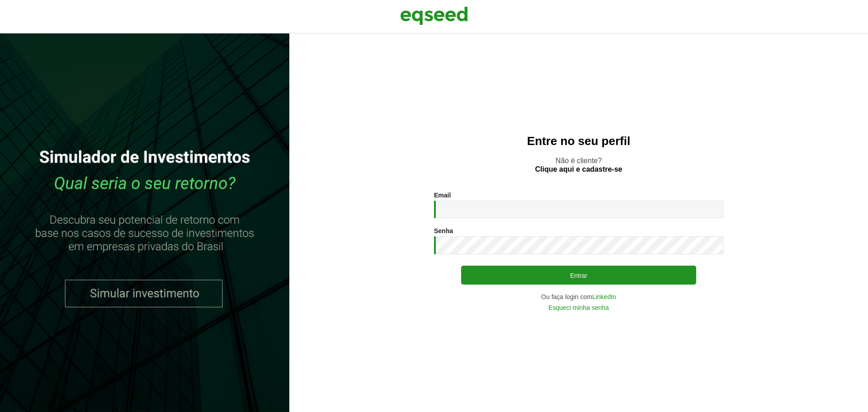 This screenshot has width=868, height=412. Describe the element at coordinates (443, 231) in the screenshot. I see `label: Senha` at that location.